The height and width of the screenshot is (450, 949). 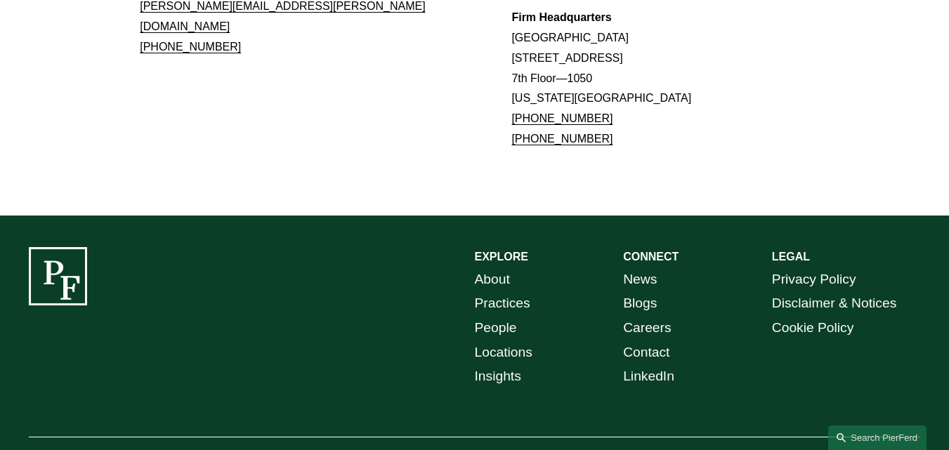 I want to click on strong: EXPLORE, so click(x=501, y=256).